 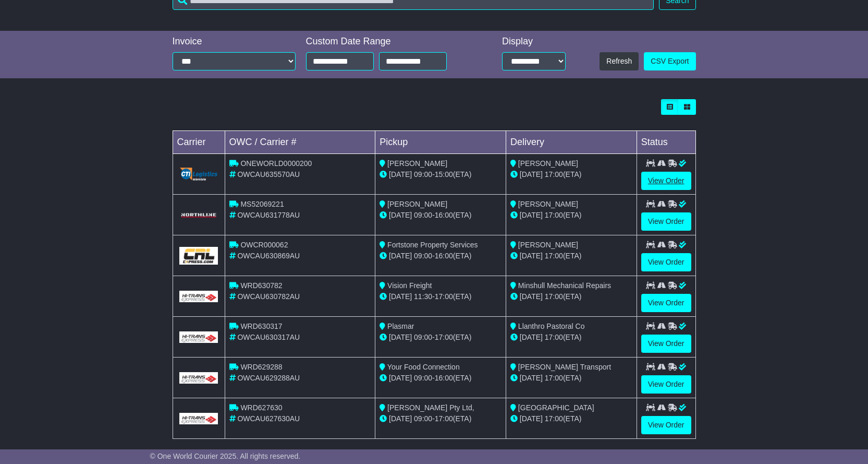 I want to click on span: OWCAU630869AU, so click(x=268, y=256).